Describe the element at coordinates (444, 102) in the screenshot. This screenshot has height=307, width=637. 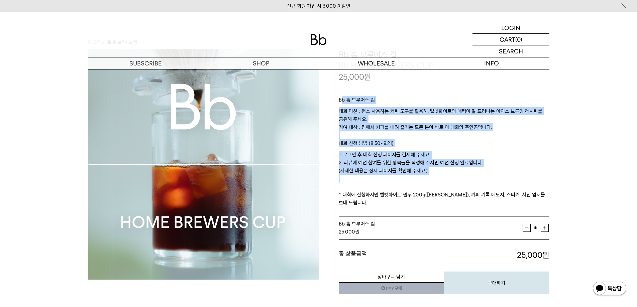
I see `p: Bb 홈 브루어스 컵` at that location.